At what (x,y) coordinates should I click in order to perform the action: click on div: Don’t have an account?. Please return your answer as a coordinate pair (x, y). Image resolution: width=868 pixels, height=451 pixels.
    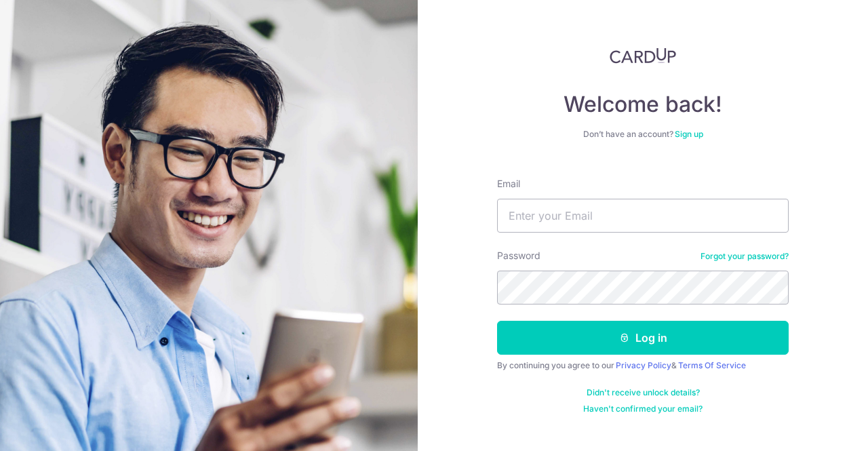
    Looking at the image, I should click on (642, 134).